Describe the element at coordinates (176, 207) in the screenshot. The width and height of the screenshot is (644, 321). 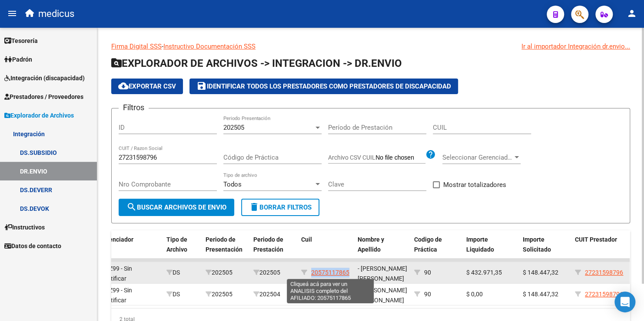
I see `button: Buscar Archivos de Envio` at that location.